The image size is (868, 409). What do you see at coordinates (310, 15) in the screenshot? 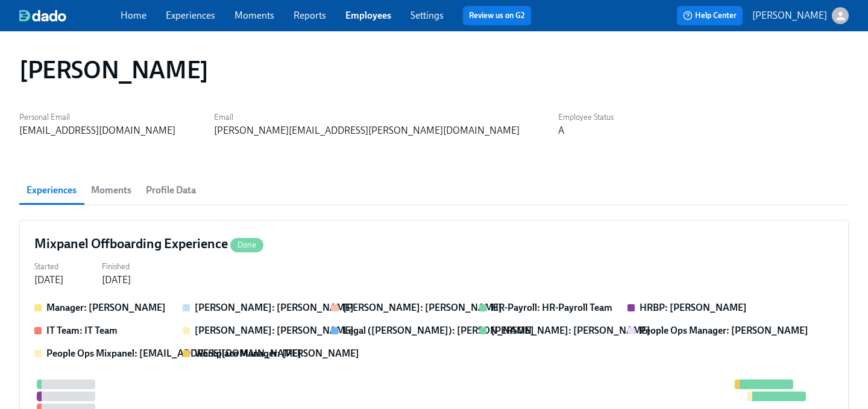
I see `a: Reports` at bounding box center [310, 15].